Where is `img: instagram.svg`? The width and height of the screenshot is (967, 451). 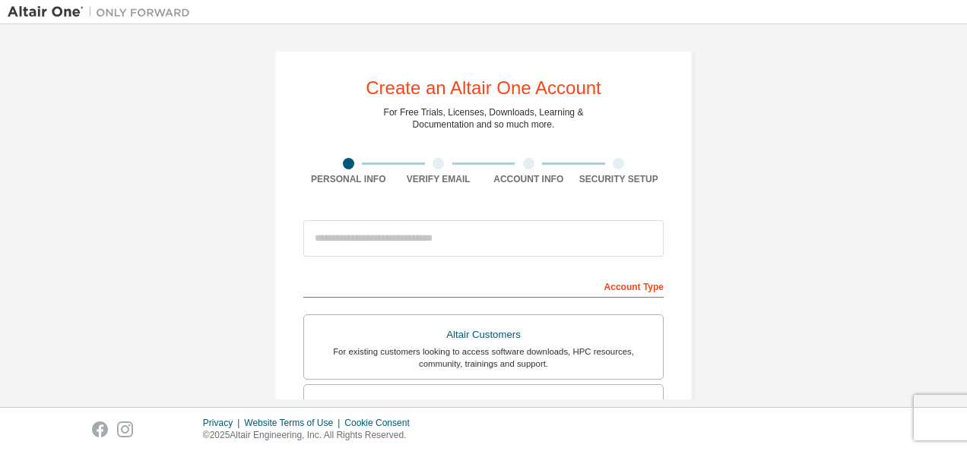
img: instagram.svg is located at coordinates (125, 429).